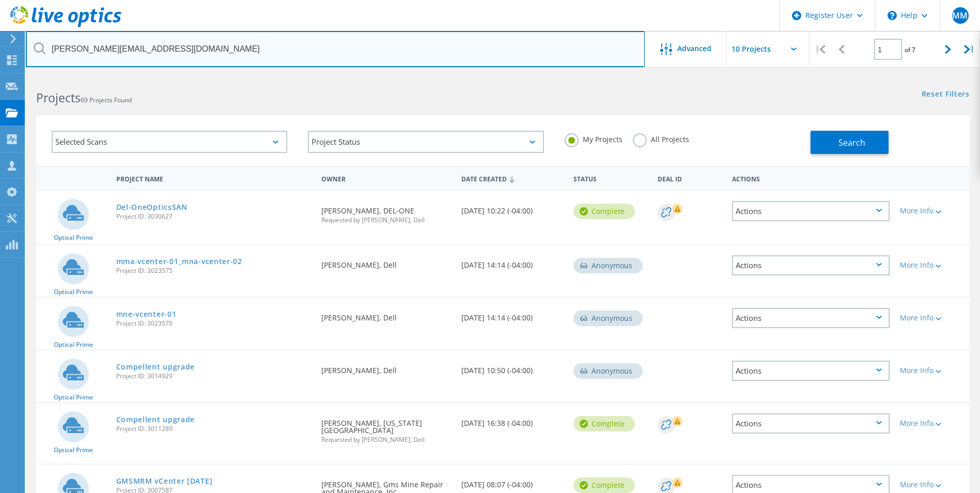 The image size is (980, 493). I want to click on span: Project ID: 3011289, so click(214, 429).